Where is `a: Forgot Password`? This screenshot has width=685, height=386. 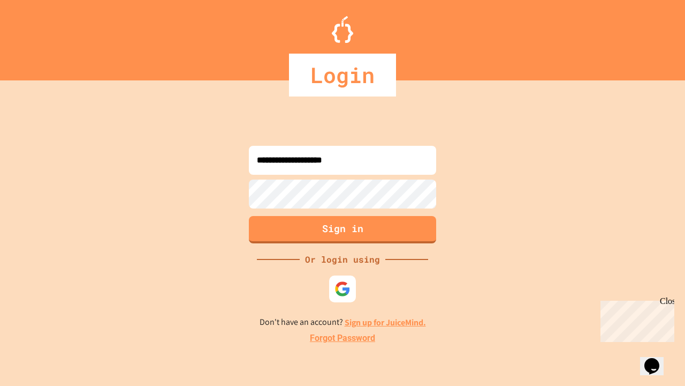 a: Forgot Password is located at coordinates (343, 338).